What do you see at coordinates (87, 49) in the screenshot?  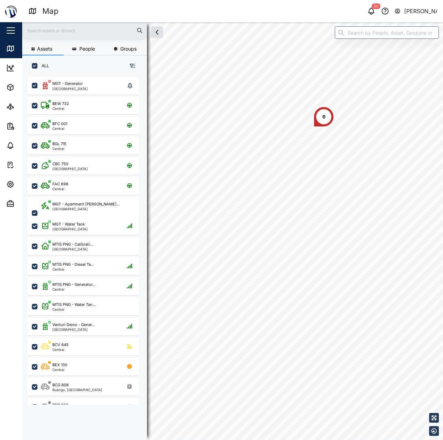 I see `span: People` at bounding box center [87, 49].